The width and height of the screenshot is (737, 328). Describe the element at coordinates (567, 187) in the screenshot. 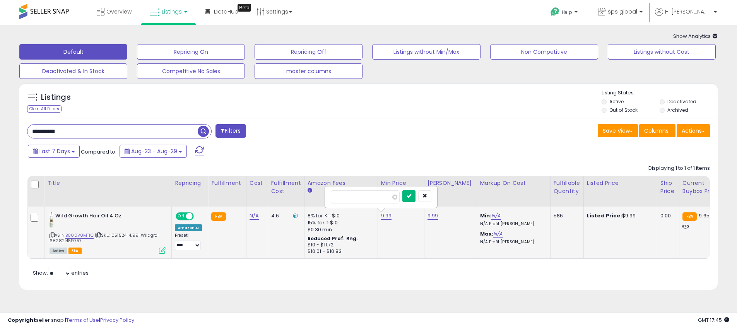

I see `div: Fulfillable Quantity` at that location.